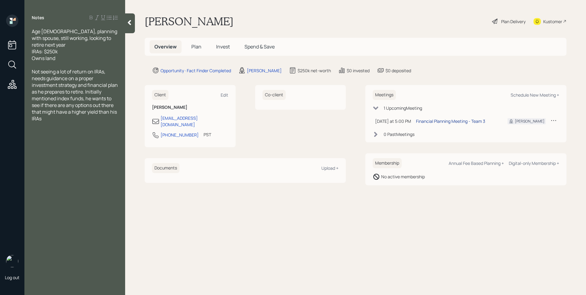 The image size is (586, 295). Describe the element at coordinates (259, 47) in the screenshot. I see `span: Spend & Save` at that location.